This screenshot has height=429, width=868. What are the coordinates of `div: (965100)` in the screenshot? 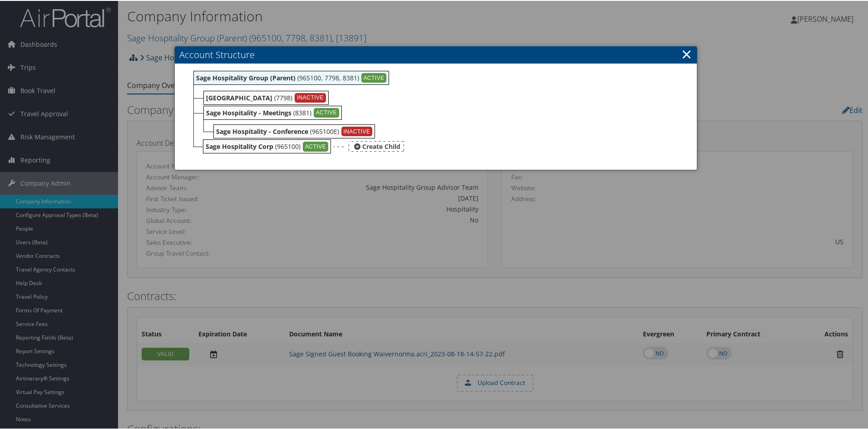 It's located at (267, 146).